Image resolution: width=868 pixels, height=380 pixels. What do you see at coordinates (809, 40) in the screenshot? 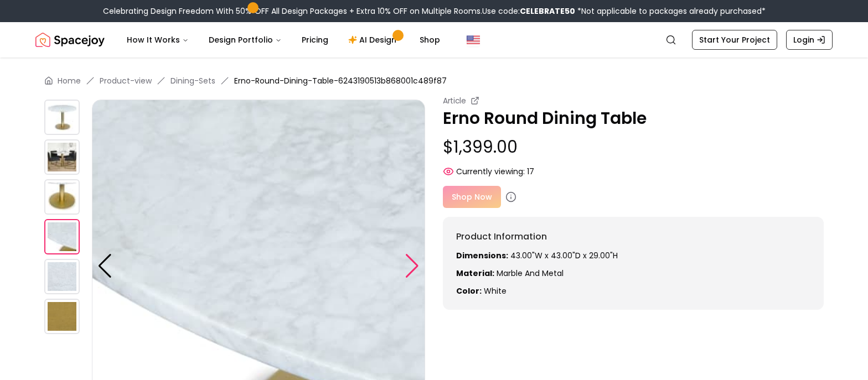
I see `a: Login` at bounding box center [809, 40].